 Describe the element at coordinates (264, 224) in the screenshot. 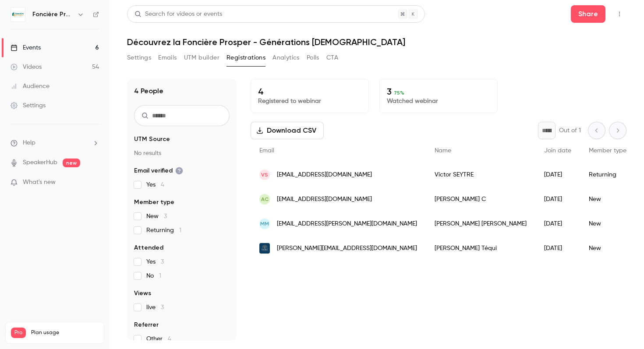

I see `span: MM` at that location.